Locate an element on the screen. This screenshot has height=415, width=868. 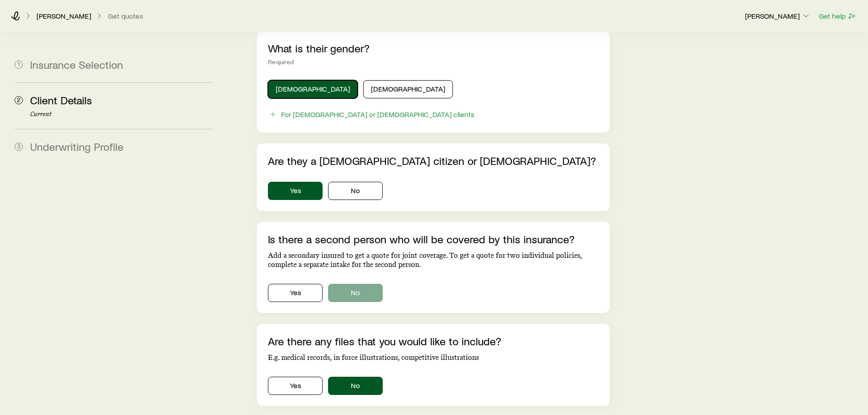
span: 1 is located at coordinates (19, 65).